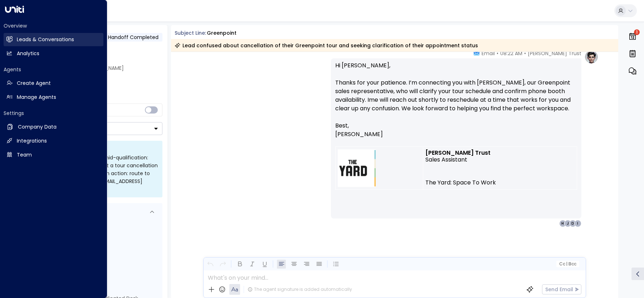 The width and height of the screenshot is (644, 298). Describe the element at coordinates (578, 224) in the screenshot. I see `div: I` at that location.